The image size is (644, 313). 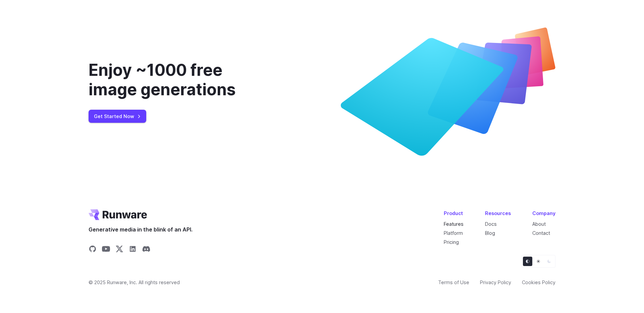 What do you see at coordinates (117, 116) in the screenshot?
I see `a: Get Started Now` at bounding box center [117, 116].